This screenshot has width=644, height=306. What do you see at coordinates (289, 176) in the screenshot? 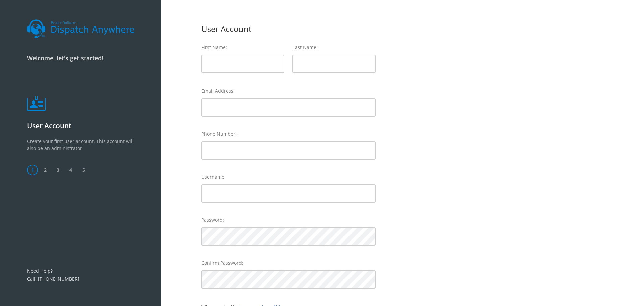
I see `label: Username:` at bounding box center [289, 176].